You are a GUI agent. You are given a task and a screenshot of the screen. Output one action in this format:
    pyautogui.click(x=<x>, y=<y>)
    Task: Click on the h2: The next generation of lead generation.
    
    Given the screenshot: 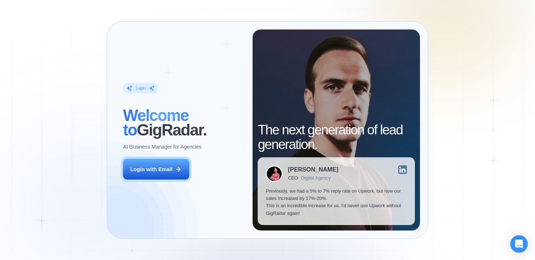 What is the action you would take?
    pyautogui.click(x=336, y=137)
    